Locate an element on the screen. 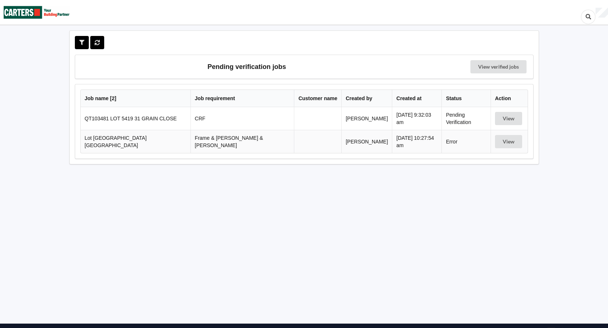 Image resolution: width=608 pixels, height=328 pixels. td: Error is located at coordinates (466, 141).